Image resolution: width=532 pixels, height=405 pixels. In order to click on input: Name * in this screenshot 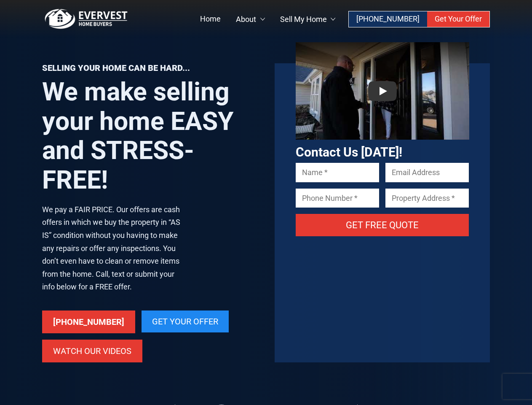, I will do `click(337, 172)`.